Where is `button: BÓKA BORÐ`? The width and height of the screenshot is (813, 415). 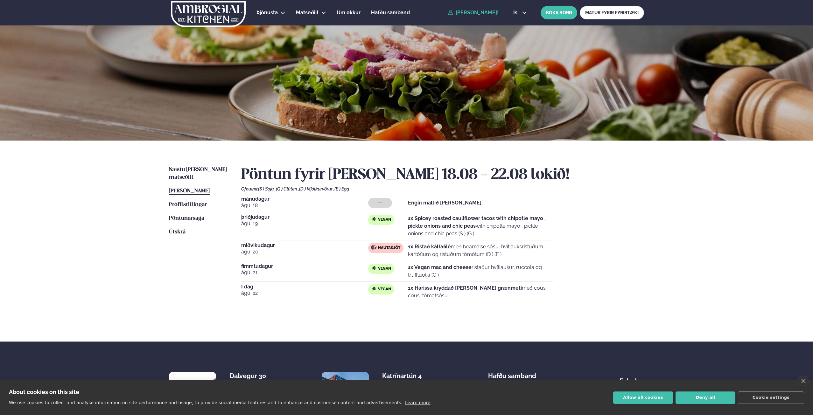
button: BÓKA BORÐ is located at coordinates (559, 13).